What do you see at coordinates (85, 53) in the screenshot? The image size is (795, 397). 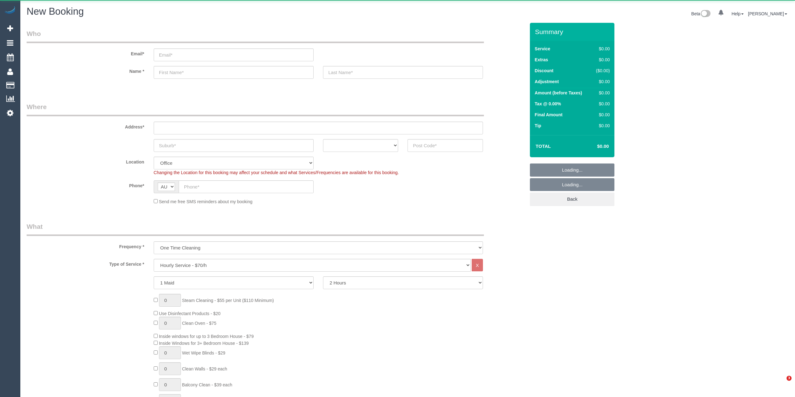 I see `label: Email*` at bounding box center [85, 53].